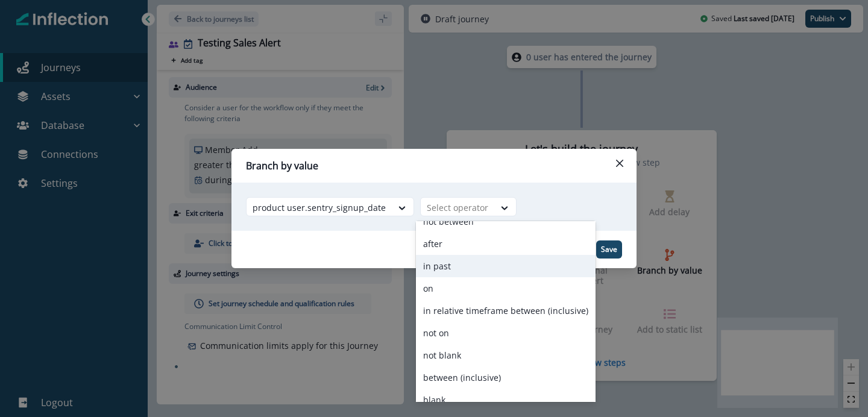 Image resolution: width=868 pixels, height=417 pixels. What do you see at coordinates (506, 333) in the screenshot?
I see `div: not on` at bounding box center [506, 333].